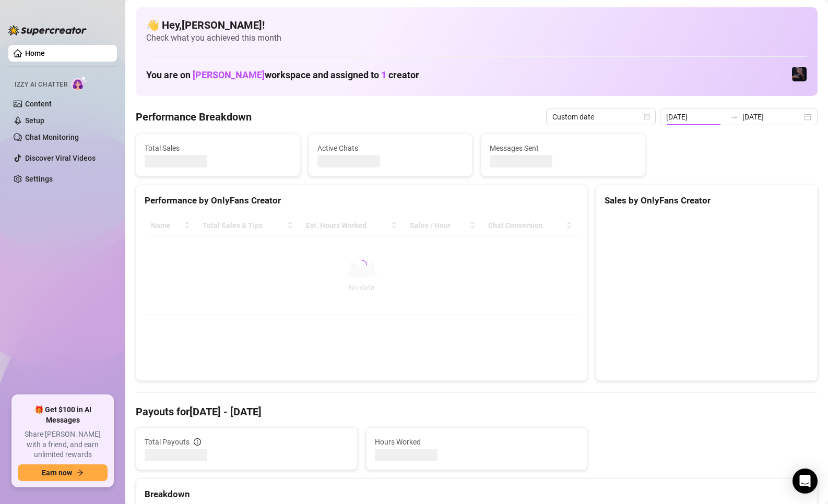  Describe the element at coordinates (79, 83) in the screenshot. I see `img: AI Chatter` at that location.